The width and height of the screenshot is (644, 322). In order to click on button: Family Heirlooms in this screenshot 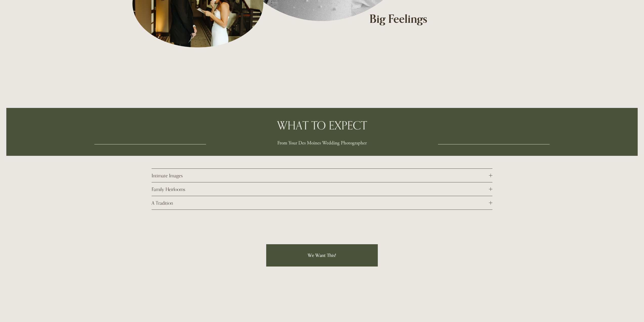, I will do `click(322, 189)`.